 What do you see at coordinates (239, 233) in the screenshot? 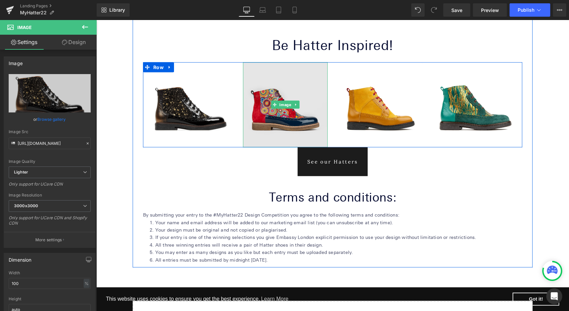
I see `li: You may enter as many designs as you like but each entry must be uploaded separately.` at bounding box center [239, 233].